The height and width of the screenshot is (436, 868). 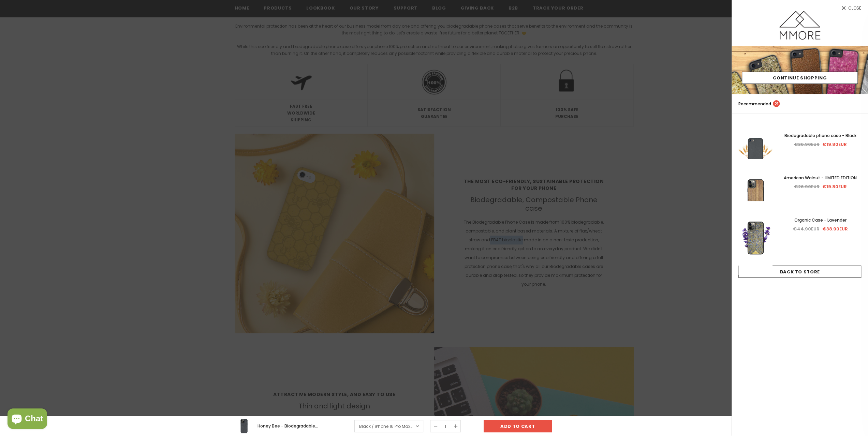 What do you see at coordinates (800, 78) in the screenshot?
I see `a: Continue Shopping` at bounding box center [800, 78].